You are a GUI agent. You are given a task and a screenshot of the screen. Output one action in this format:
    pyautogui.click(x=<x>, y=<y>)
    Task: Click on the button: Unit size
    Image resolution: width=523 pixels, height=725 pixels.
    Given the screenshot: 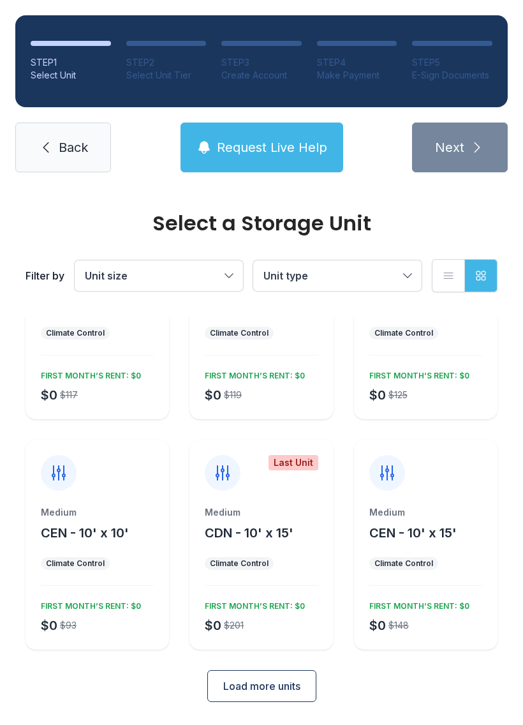 What is the action you would take?
    pyautogui.click(x=159, y=276)
    